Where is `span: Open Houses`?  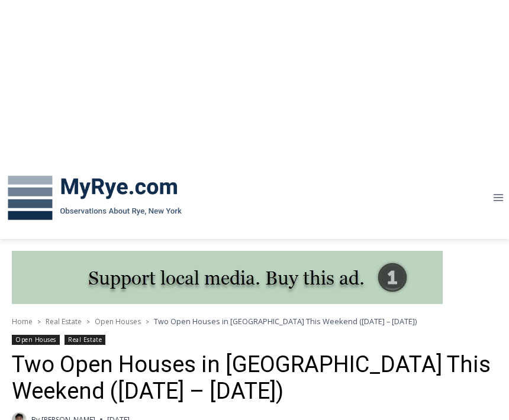 span: Open Houses is located at coordinates (118, 321).